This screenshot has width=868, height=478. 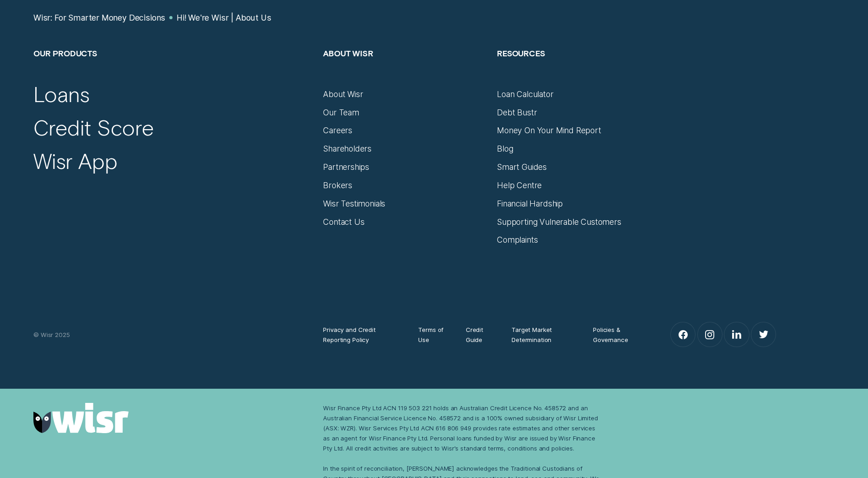 I want to click on a: About Wisr, so click(x=343, y=94).